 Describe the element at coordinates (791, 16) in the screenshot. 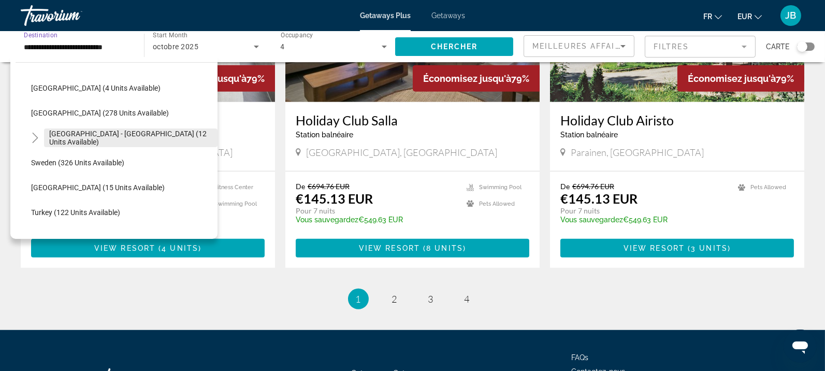

I see `button: User Menu` at that location.